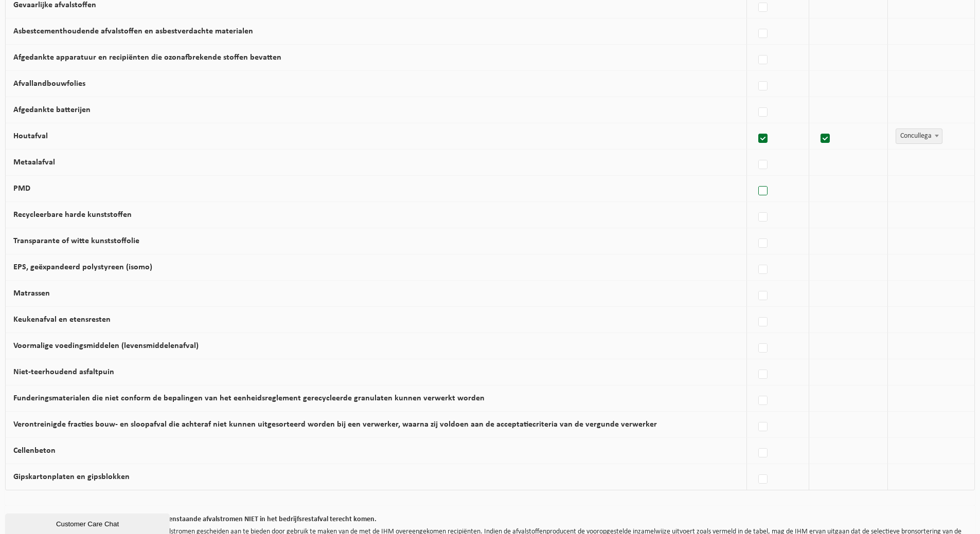  What do you see at coordinates (133, 31) in the screenshot?
I see `label: Asbestcementhoudende afvalstoffen en asbestverdachte materialen` at bounding box center [133, 31].